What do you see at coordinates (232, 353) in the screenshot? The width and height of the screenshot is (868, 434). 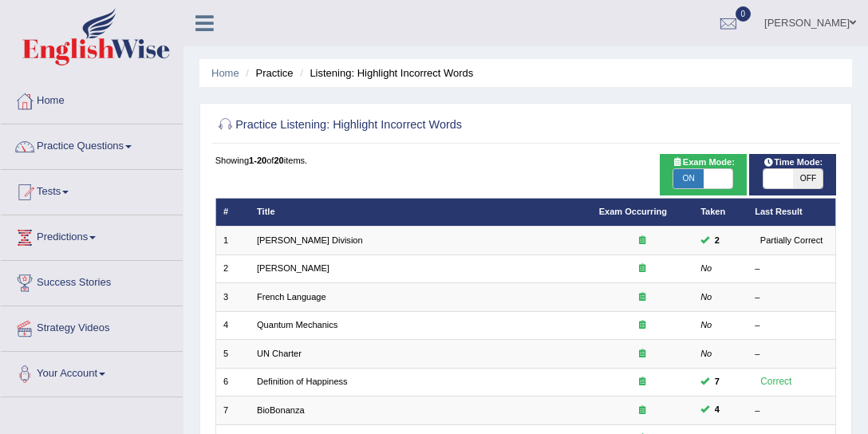 I see `td: 5` at bounding box center [232, 353].